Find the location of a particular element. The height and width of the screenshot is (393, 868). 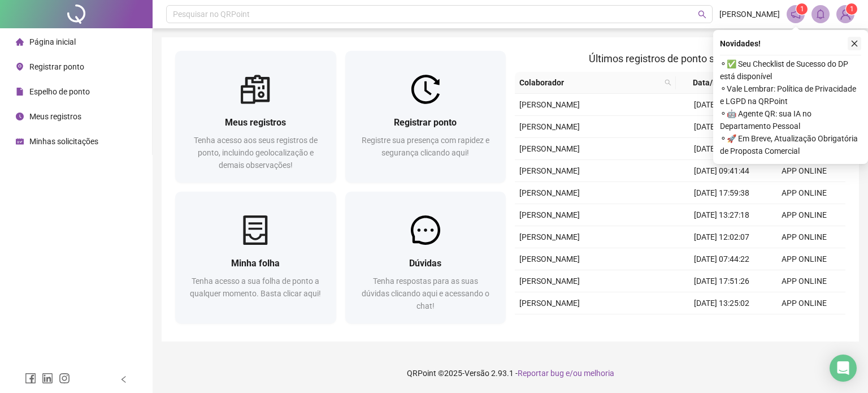

span: Data/Hora is located at coordinates (711, 83).